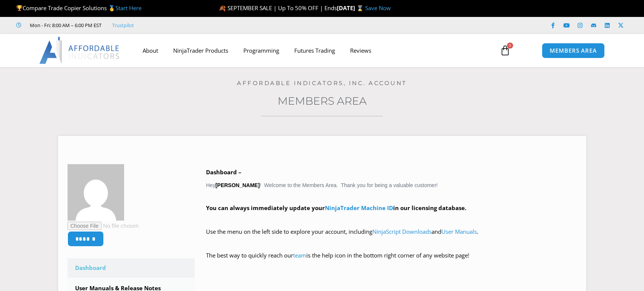 This screenshot has width=644, height=291. What do you see at coordinates (322, 83) in the screenshot?
I see `a: Affordable Indicators, Inc. Account` at bounding box center [322, 83].